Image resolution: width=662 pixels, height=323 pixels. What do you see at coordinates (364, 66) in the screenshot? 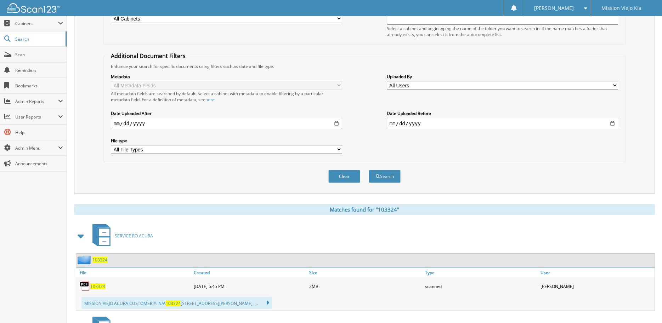
I see `div: Enhance your search for specific documents using filters such as date and file type.` at bounding box center [364, 66].